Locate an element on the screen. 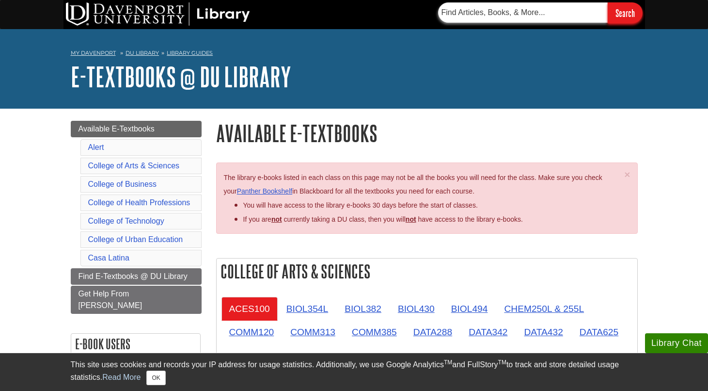 The height and width of the screenshot is (391, 708). a: College of Health Professions is located at coordinates (139, 202).